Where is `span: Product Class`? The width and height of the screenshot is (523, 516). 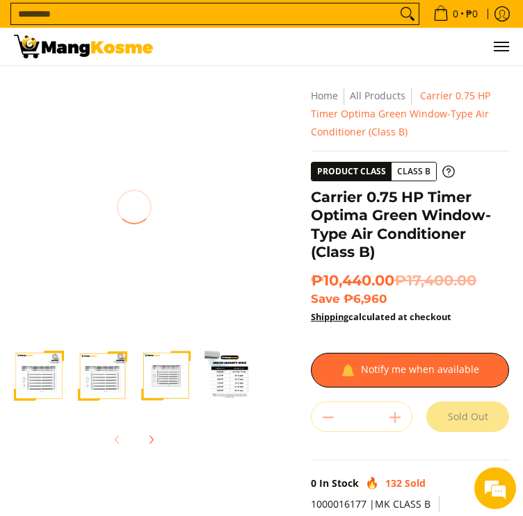 span: Product Class is located at coordinates (351, 172).